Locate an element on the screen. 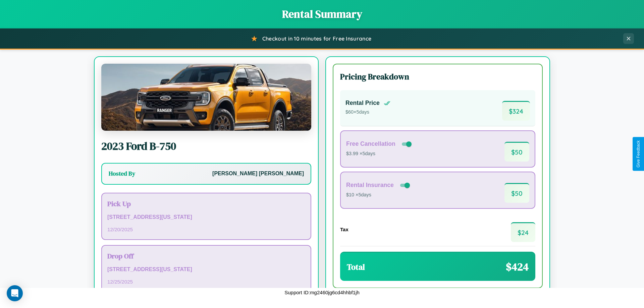 The height and width of the screenshot is (308, 644). h3: Pick Up is located at coordinates (206, 204).